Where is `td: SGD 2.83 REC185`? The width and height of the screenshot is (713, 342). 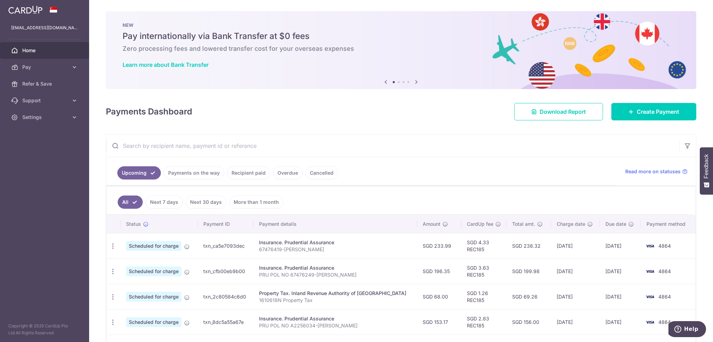
td: SGD 2.83 REC185 is located at coordinates (484, 322).